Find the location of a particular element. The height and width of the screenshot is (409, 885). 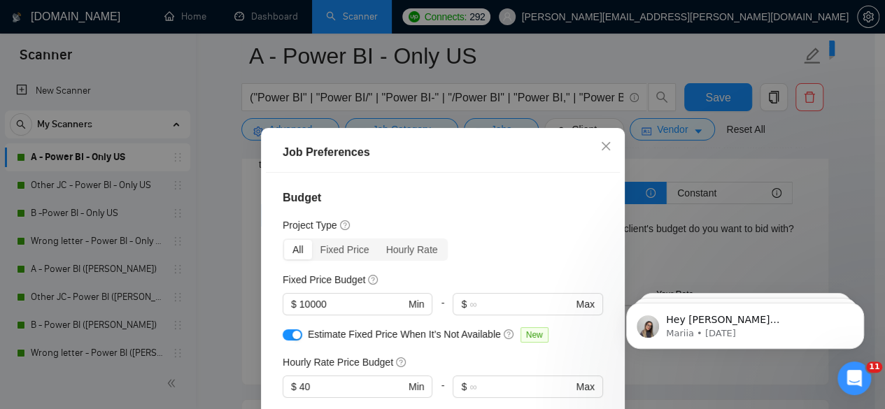

div: message notification from Mariia, 2w ago. Hey nithin@neenopal.com, Looks like your Upwork agency ... is located at coordinates (140, 52).